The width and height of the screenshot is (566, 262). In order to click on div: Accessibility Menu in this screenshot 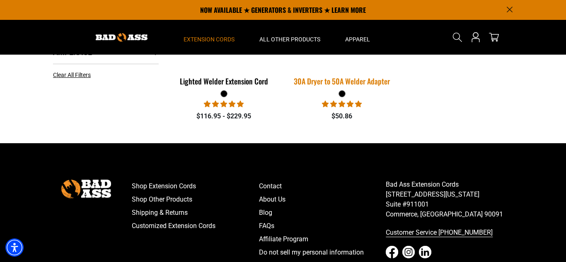, I will do `click(14, 248)`.